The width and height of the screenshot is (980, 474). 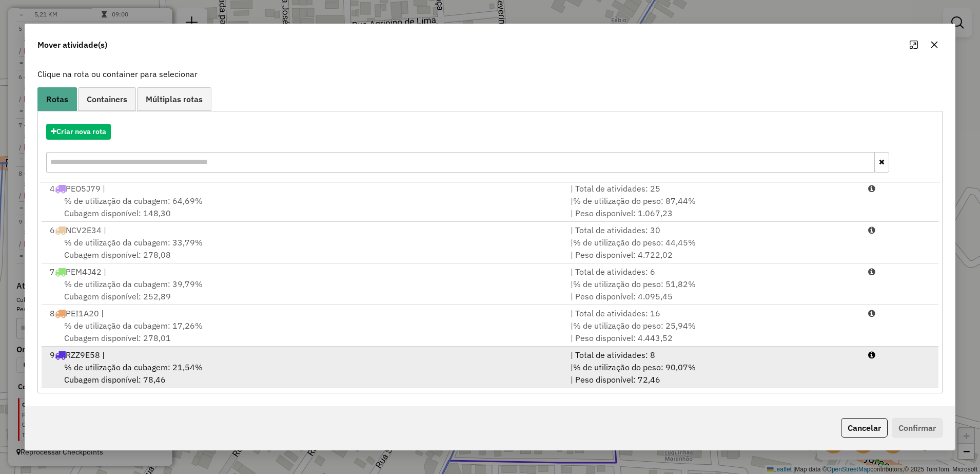 I want to click on i: Porcentagens após mover as atividades: Cubagem: 64,86% Peso: 87,67%, so click(x=871, y=189).